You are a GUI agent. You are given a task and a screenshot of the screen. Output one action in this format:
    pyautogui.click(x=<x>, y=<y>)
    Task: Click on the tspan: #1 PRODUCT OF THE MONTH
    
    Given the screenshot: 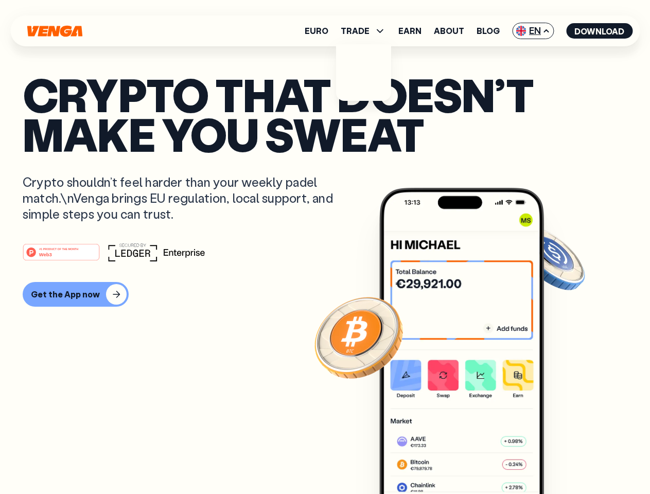 What is the action you would take?
    pyautogui.click(x=59, y=249)
    